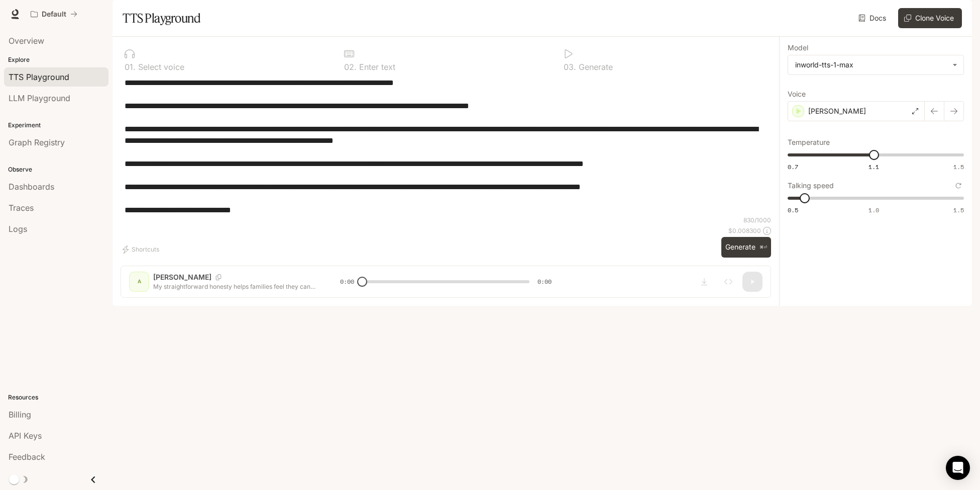 The image size is (980, 490). Describe the element at coordinates (792, 210) in the screenshot. I see `span: 0.5` at that location.